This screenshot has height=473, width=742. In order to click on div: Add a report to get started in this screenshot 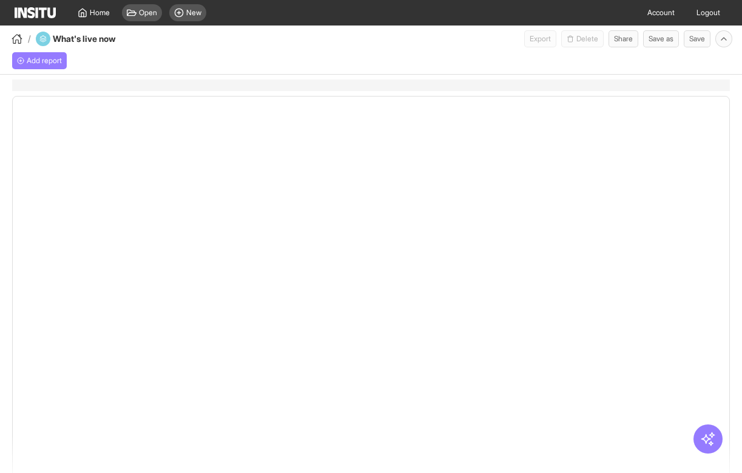, I will do `click(39, 61)`.